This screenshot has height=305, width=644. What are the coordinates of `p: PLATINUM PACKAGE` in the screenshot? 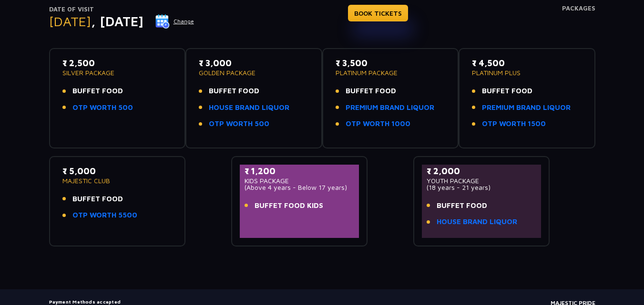 It's located at (390, 73).